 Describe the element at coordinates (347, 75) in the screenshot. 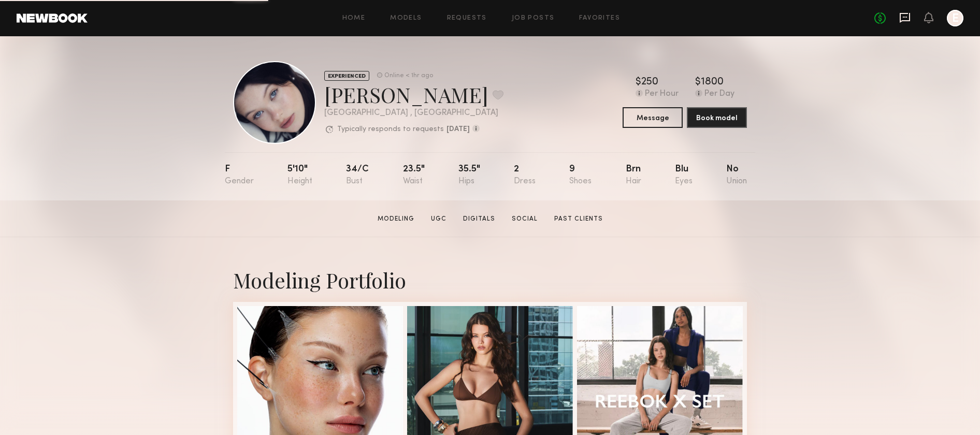

I see `div: EXPERIENCED` at that location.